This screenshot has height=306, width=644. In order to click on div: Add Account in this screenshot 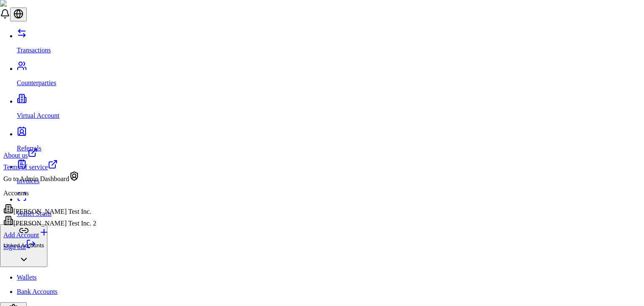, I will do `click(50, 233)`.